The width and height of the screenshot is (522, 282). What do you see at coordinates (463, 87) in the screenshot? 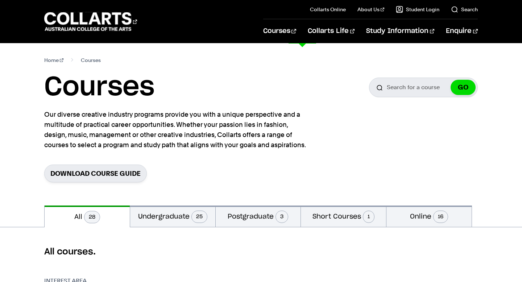
I see `button: GO` at bounding box center [463, 87].